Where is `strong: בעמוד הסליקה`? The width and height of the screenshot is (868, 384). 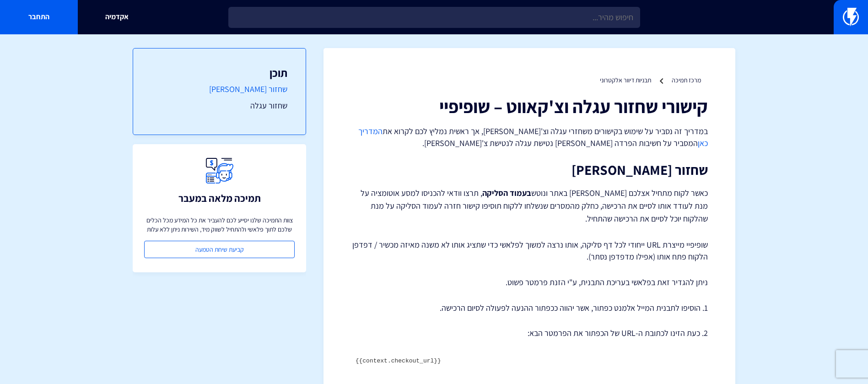 strong: בעמוד הסליקה is located at coordinates (507, 193).